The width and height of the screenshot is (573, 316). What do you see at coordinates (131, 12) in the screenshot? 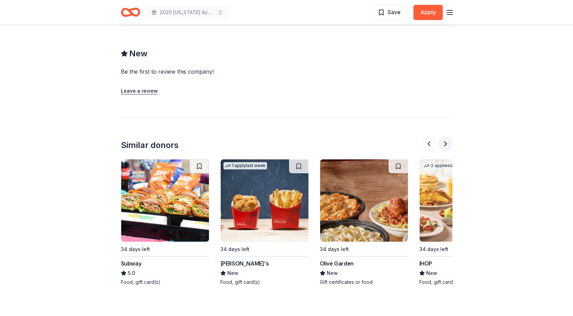
I see `a: Home` at bounding box center [131, 12].